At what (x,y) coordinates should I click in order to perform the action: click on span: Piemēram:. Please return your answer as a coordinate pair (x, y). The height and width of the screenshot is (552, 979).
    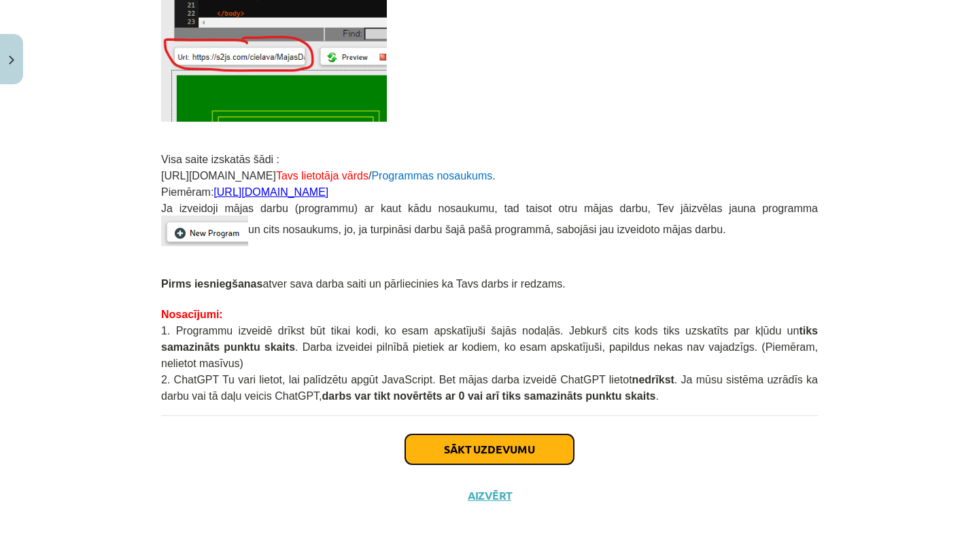
    Looking at the image, I should click on (245, 192).